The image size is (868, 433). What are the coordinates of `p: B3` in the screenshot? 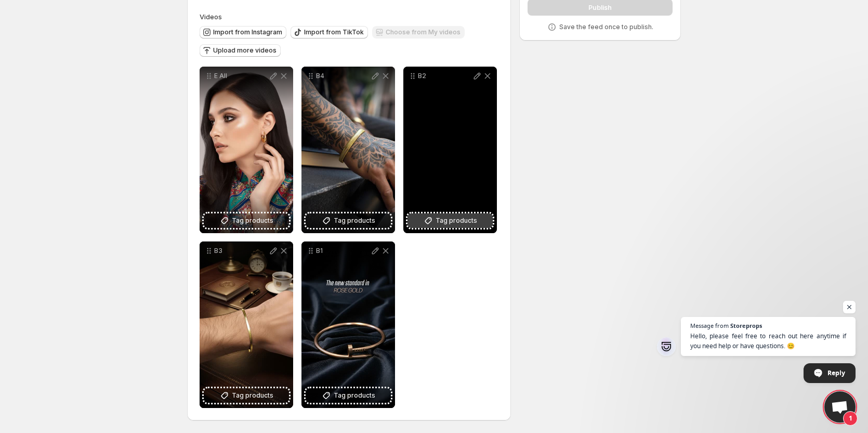 It's located at (242, 251).